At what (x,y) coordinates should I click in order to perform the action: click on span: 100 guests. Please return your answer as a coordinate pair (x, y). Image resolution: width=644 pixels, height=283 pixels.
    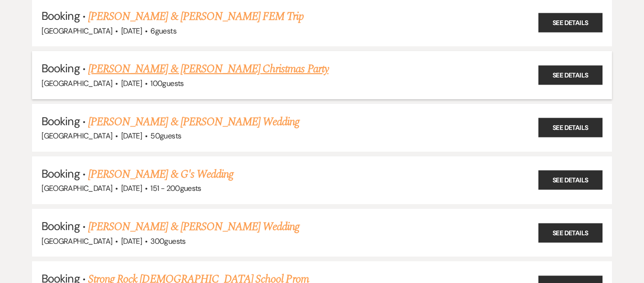
    Looking at the image, I should click on (167, 83).